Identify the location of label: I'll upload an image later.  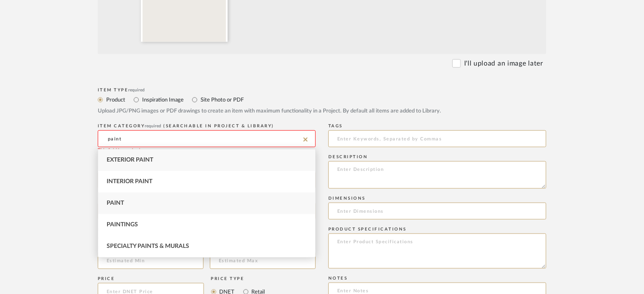
(504, 64).